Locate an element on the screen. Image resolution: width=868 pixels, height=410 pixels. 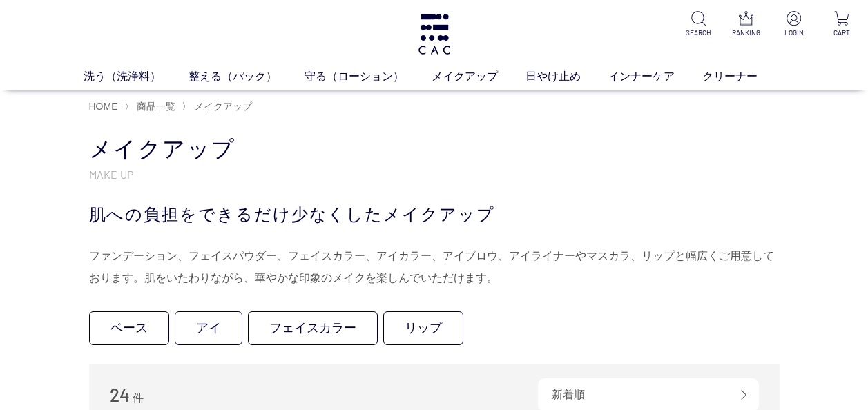
a: RANKING is located at coordinates (747, 24).